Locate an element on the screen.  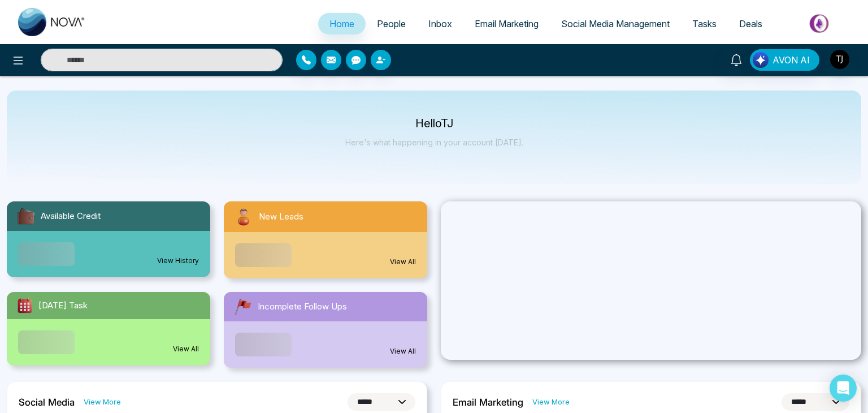
img: User Avatar is located at coordinates (840, 59).